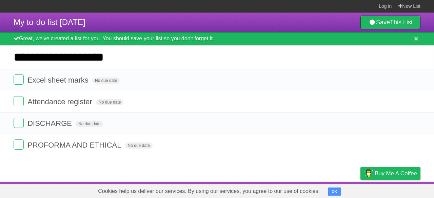 The image size is (434, 198). Describe the element at coordinates (390, 173) in the screenshot. I see `a: Buy me a coffee` at that location.